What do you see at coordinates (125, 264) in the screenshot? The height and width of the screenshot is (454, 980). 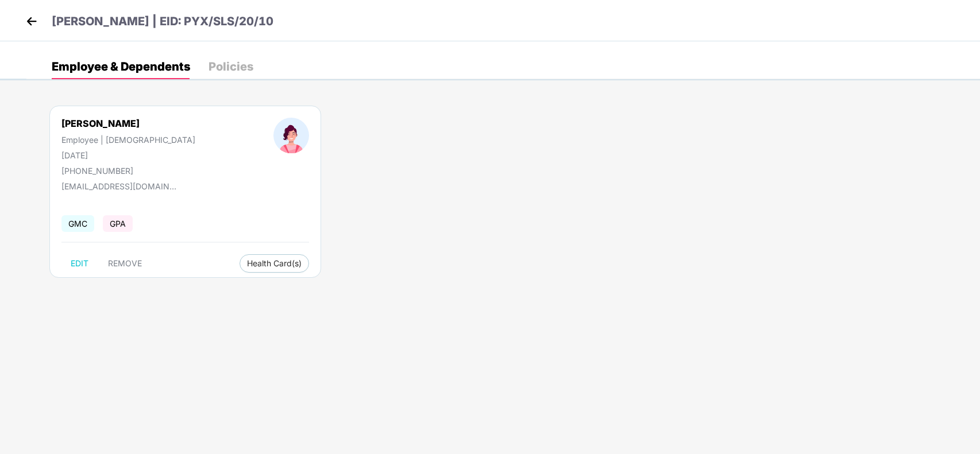 I see `span: REMOVE` at bounding box center [125, 264].